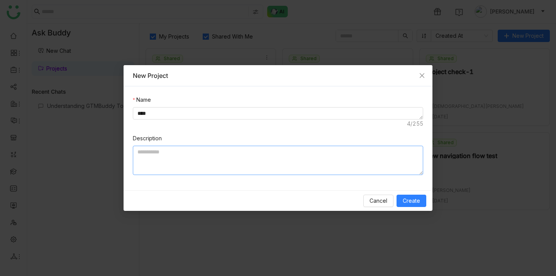 This screenshot has height=276, width=556. I want to click on label: Description, so click(147, 139).